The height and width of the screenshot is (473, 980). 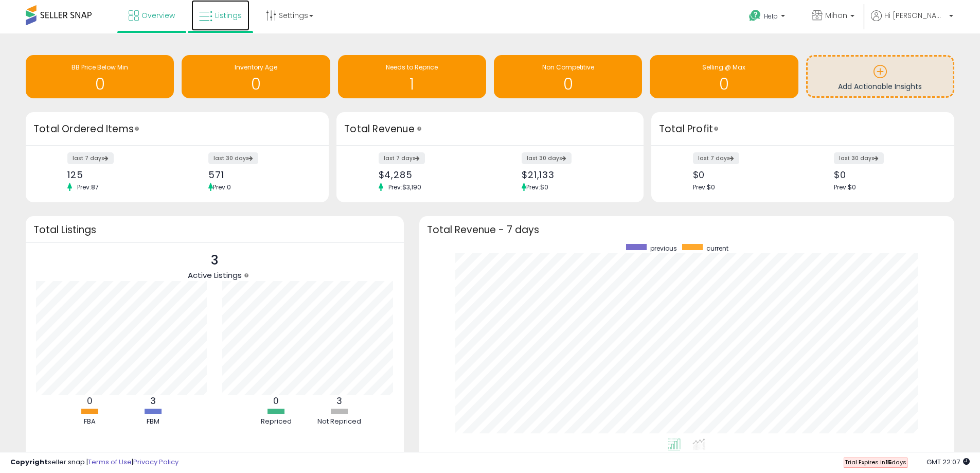 What do you see at coordinates (664, 248) in the screenshot?
I see `span: previous` at bounding box center [664, 248].